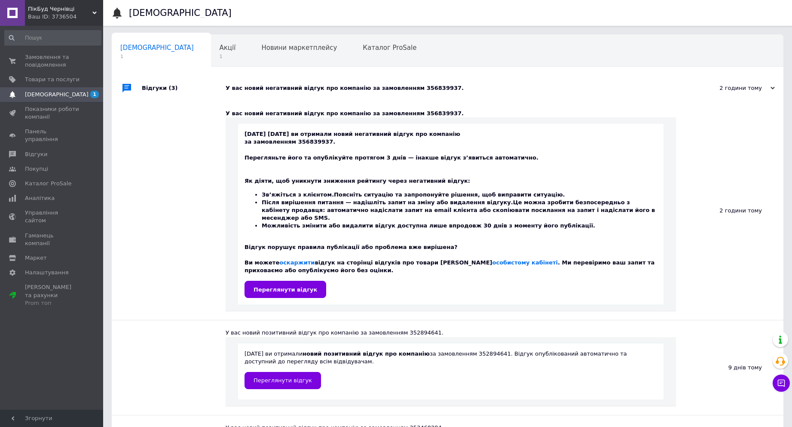 The width and height of the screenshot is (792, 427). I want to click on div: У вас новий позитивний відгук про компанію за замовленням 352894641., so click(451, 333).